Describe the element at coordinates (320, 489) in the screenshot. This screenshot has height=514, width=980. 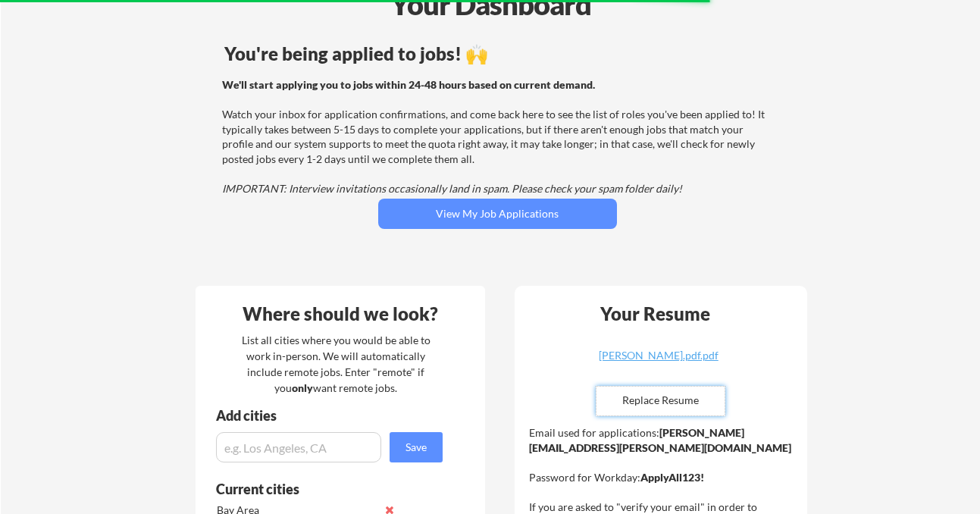
I see `div: Current cities` at that location.